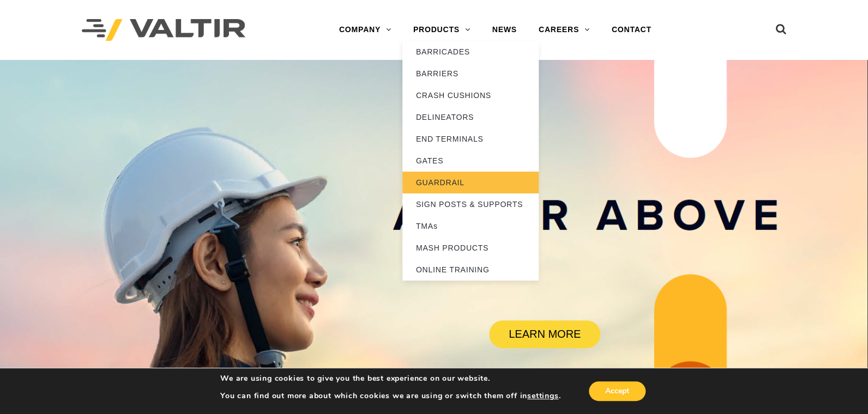 This screenshot has width=868, height=414. Describe the element at coordinates (471, 204) in the screenshot. I see `a: SIGN POSTS & SUPPORTS` at that location.